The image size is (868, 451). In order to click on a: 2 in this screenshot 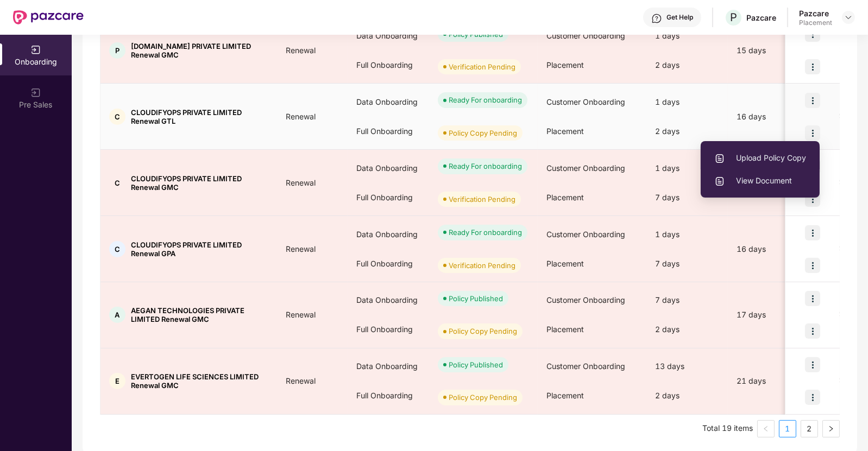, I will do `click(809, 429)`.